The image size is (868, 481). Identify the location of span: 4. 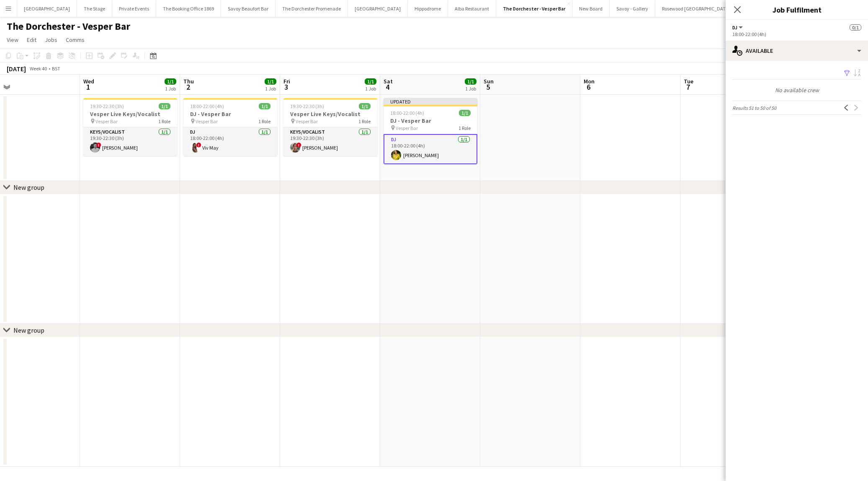
(387, 87).